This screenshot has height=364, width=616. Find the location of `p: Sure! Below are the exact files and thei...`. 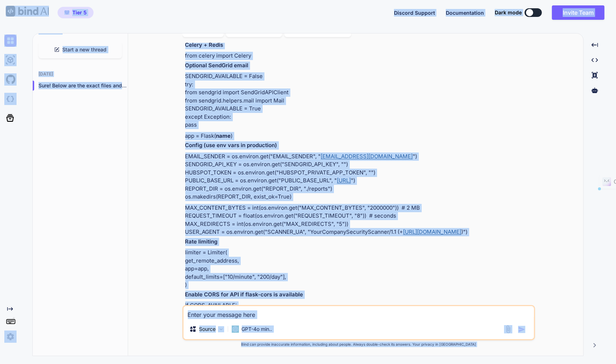

p: Sure! Below are the exact files and thei... is located at coordinates (83, 86).